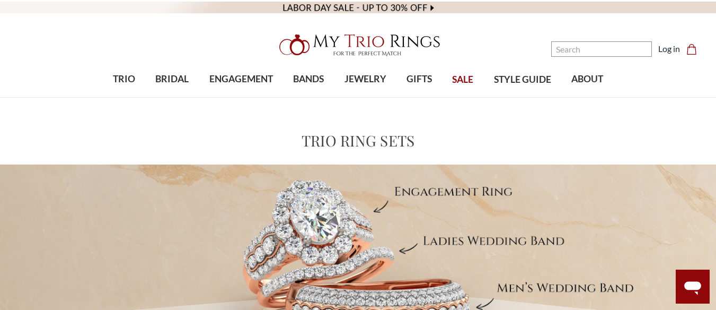  I want to click on span: BANDS, so click(308, 79).